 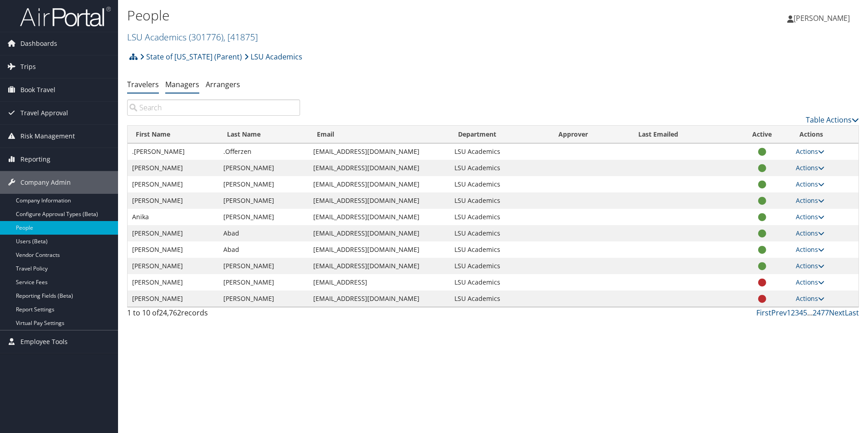 What do you see at coordinates (796, 313) in the screenshot?
I see `a: 3` at bounding box center [796, 313].